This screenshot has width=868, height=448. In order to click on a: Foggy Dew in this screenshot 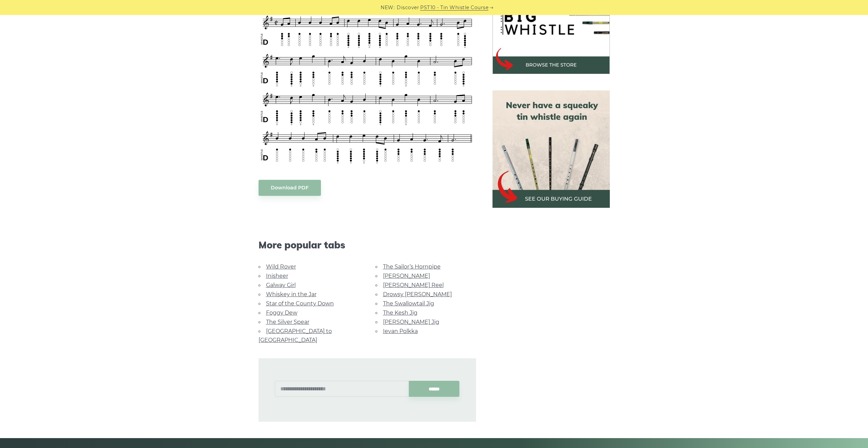, I will do `click(282, 312)`.